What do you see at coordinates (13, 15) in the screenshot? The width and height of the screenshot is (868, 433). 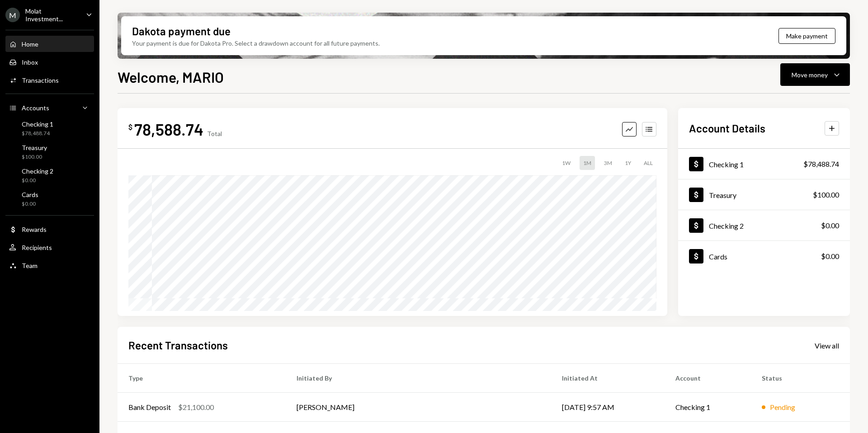 I see `div: M` at bounding box center [13, 15].